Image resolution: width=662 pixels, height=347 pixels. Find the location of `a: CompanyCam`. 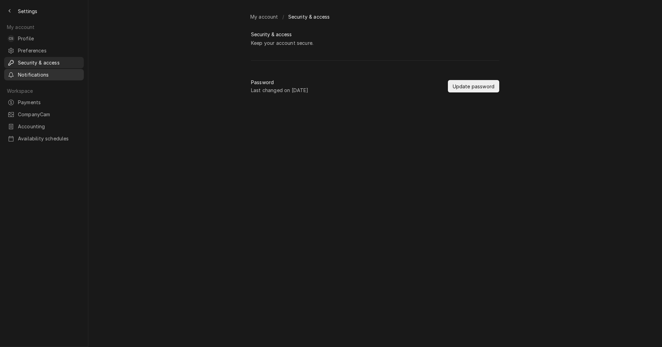

a: CompanyCam is located at coordinates (44, 114).